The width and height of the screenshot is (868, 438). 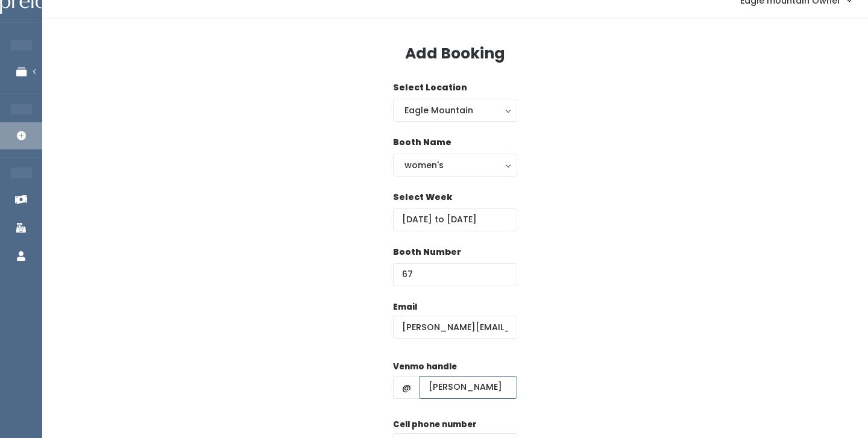 I want to click on button: women's, so click(x=455, y=165).